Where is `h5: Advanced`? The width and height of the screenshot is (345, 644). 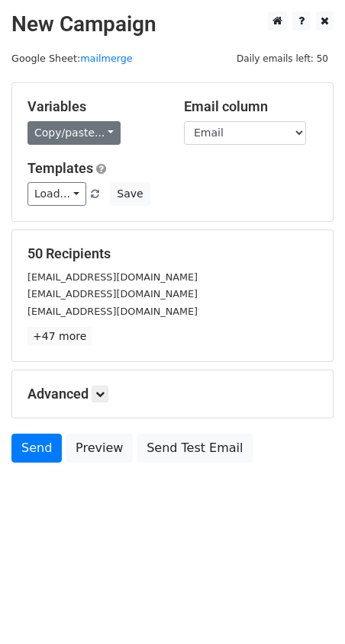 h5: Advanced is located at coordinates (172, 394).